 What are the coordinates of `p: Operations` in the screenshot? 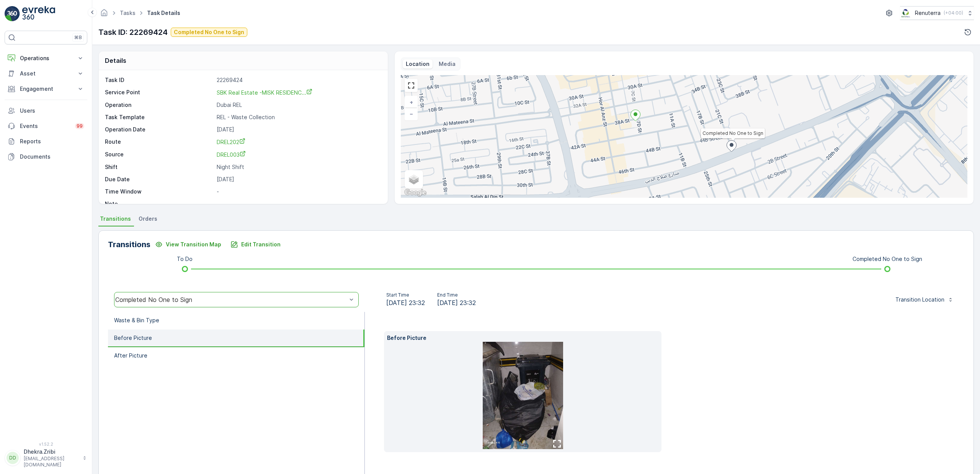 It's located at (46, 58).